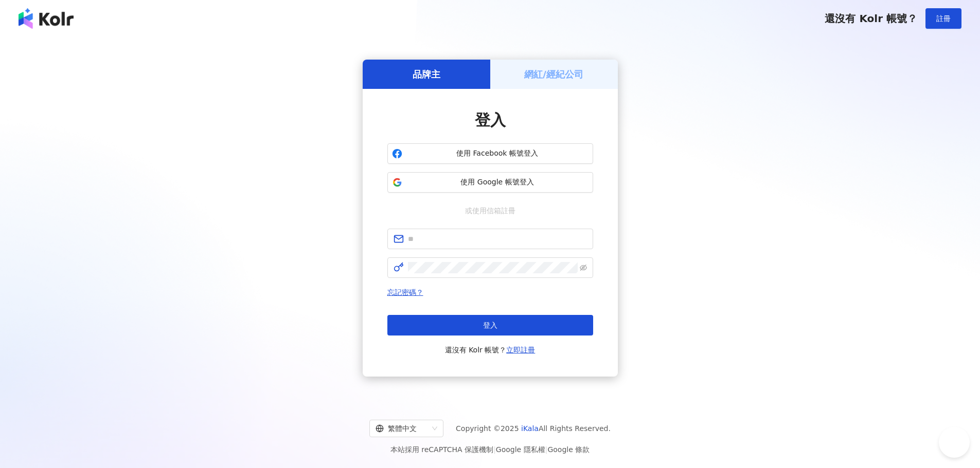 The height and width of the screenshot is (468, 980). What do you see at coordinates (490, 449) in the screenshot?
I see `span: 本站採用 reCAPTCHA 保護機制` at bounding box center [490, 449].